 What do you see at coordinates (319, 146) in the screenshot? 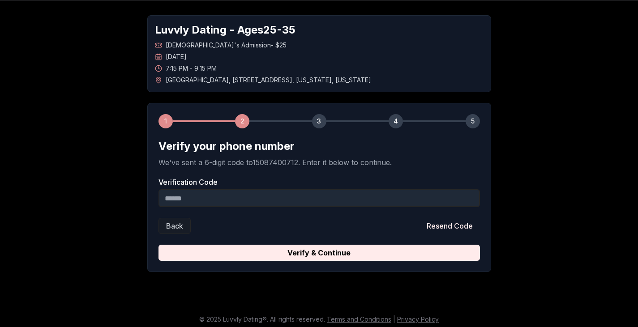
I see `h2: Verify your phone number` at bounding box center [319, 146].